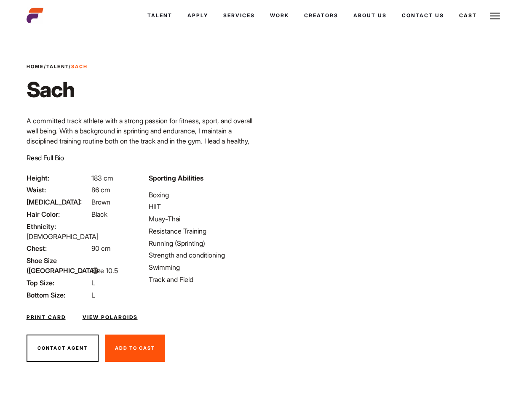  What do you see at coordinates (101, 190) in the screenshot?
I see `span: 86 cm` at bounding box center [101, 190].